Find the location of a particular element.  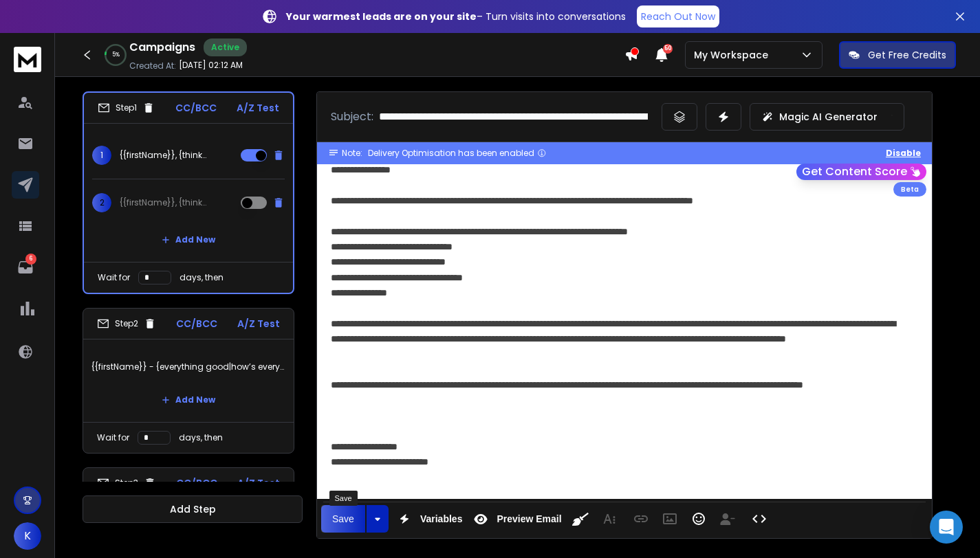

span: Note: is located at coordinates (352, 153).